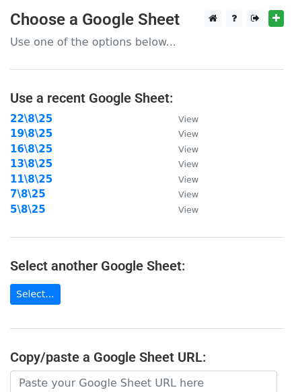  What do you see at coordinates (28, 210) in the screenshot?
I see `strong: 5\8\25` at bounding box center [28, 210].